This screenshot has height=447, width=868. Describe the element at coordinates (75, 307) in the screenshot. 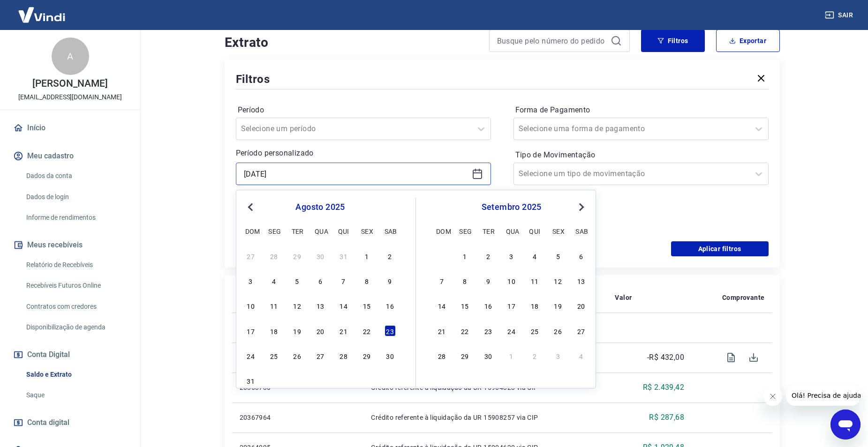

I see `a: Contratos com credores` at that location.